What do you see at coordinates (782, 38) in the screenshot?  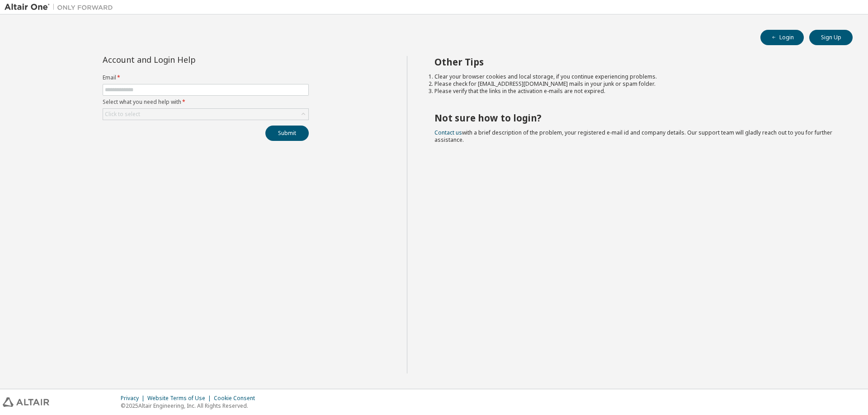 I see `button: Login` at bounding box center [782, 38].